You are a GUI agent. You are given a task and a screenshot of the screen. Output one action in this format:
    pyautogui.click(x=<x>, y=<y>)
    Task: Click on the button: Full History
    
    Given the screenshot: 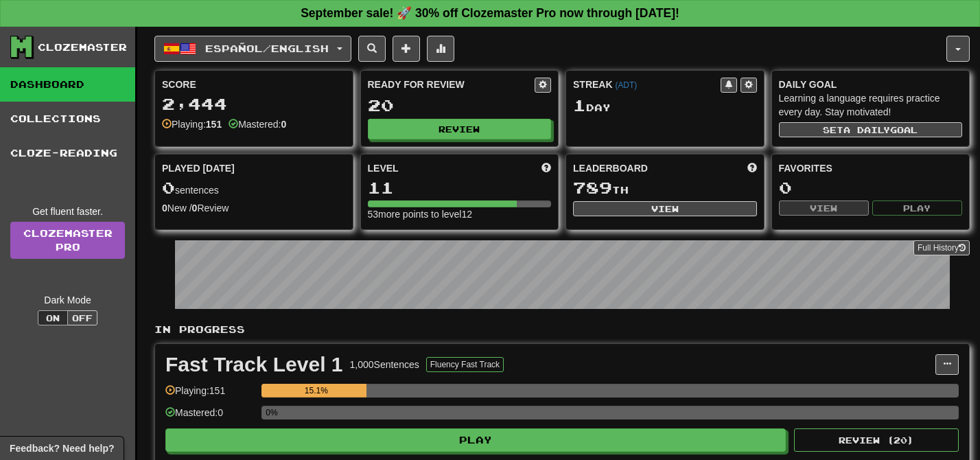 What is the action you would take?
    pyautogui.click(x=942, y=248)
    